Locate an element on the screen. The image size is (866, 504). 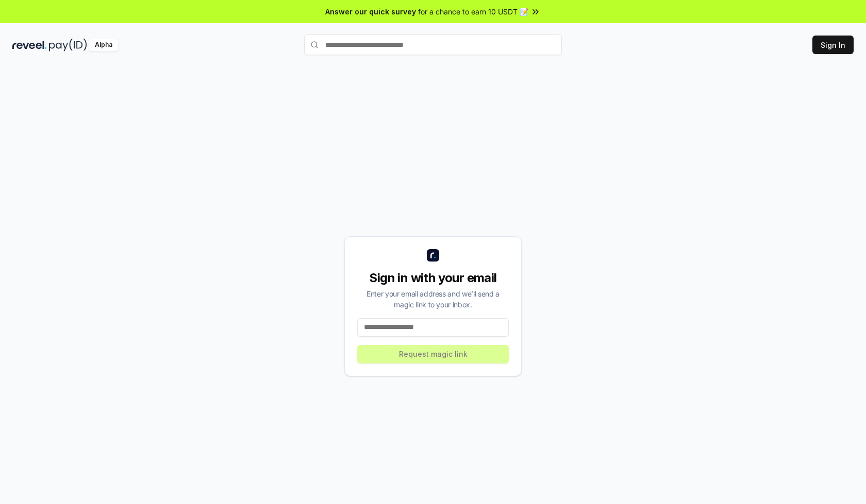
button: Sign In is located at coordinates (833, 45).